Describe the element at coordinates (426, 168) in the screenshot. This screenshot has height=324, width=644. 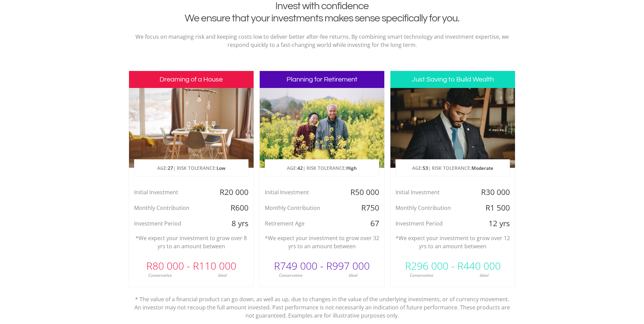
I see `span: 53` at that location.